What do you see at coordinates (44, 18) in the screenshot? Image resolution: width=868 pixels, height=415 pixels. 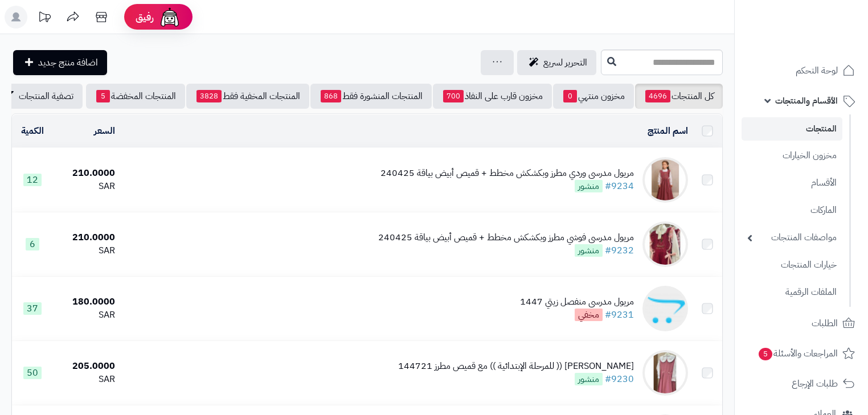 I see `a: تحديثات المنصة` at bounding box center [44, 18].